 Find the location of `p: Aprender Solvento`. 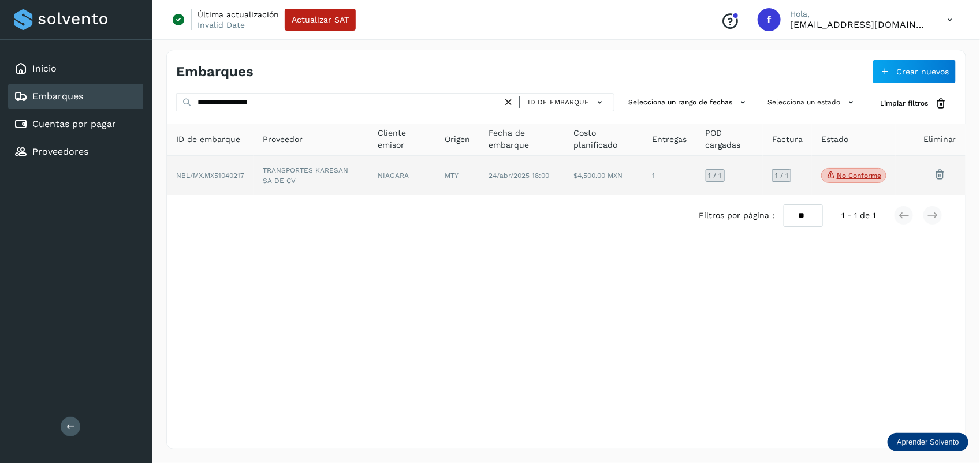

p: Aprender Solvento is located at coordinates (928, 443).